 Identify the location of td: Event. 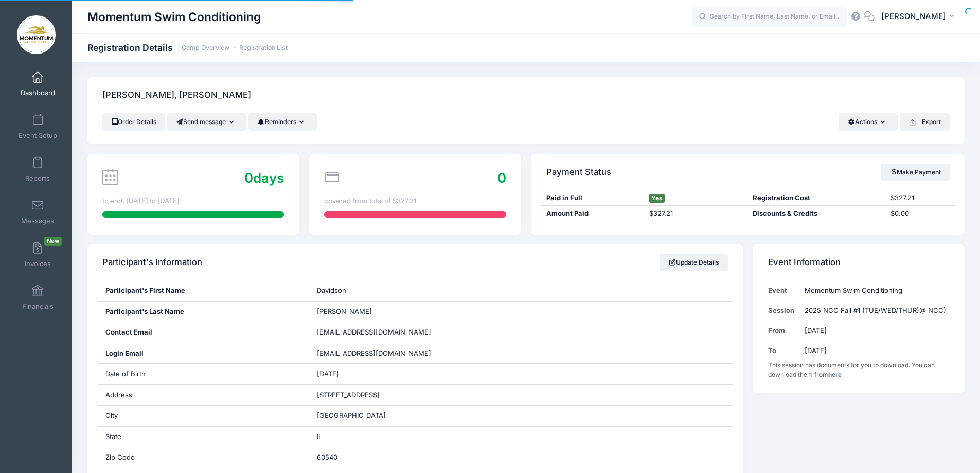
(784, 290).